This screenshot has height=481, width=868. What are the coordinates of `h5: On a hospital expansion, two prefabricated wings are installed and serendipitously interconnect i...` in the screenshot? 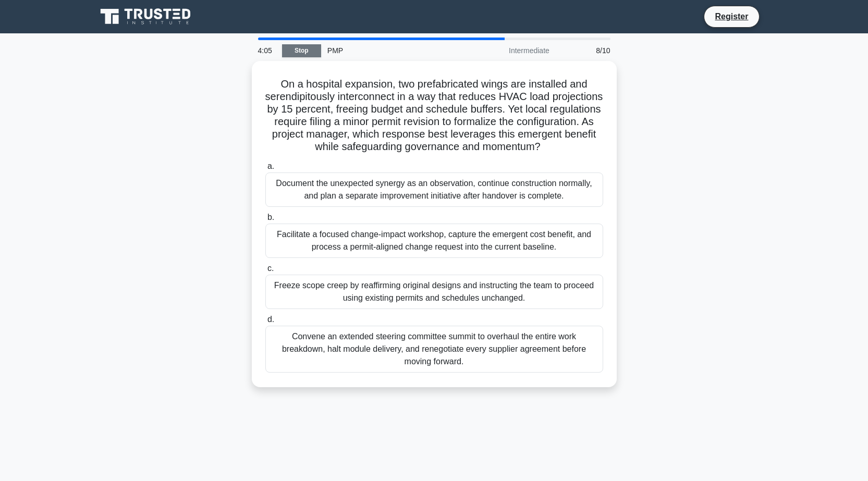 It's located at (435, 116).